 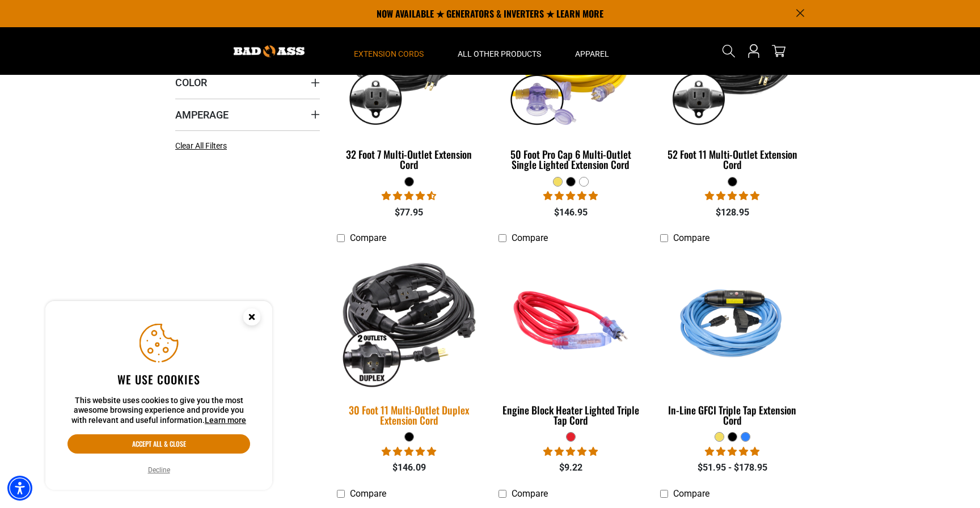 I want to click on div: 30 Foot 11 Multi-Outlet Duplex Extension Cord, so click(x=409, y=414).